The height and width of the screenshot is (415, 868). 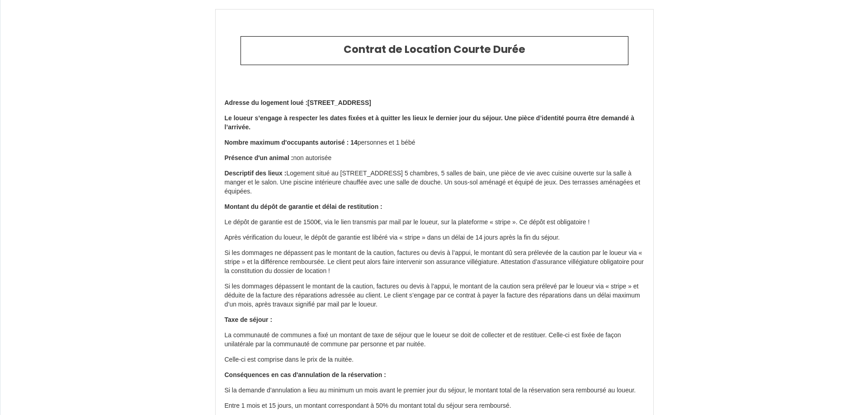 I want to click on p: non autorisée, so click(x=435, y=158).